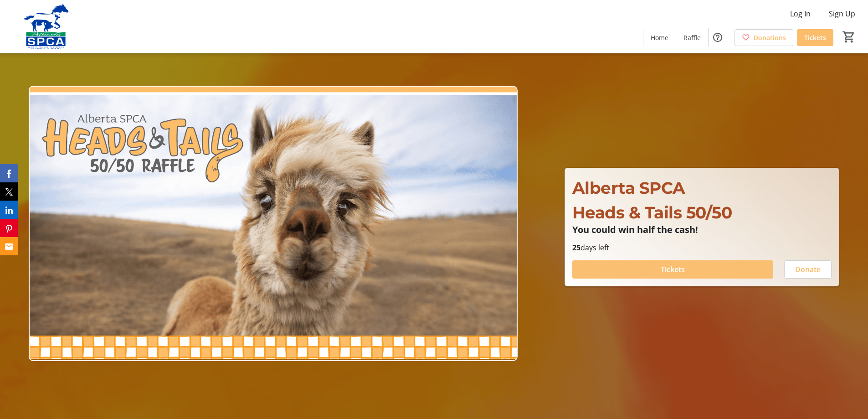 This screenshot has height=419, width=868. What do you see at coordinates (764, 37) in the screenshot?
I see `a: Donations` at bounding box center [764, 37].